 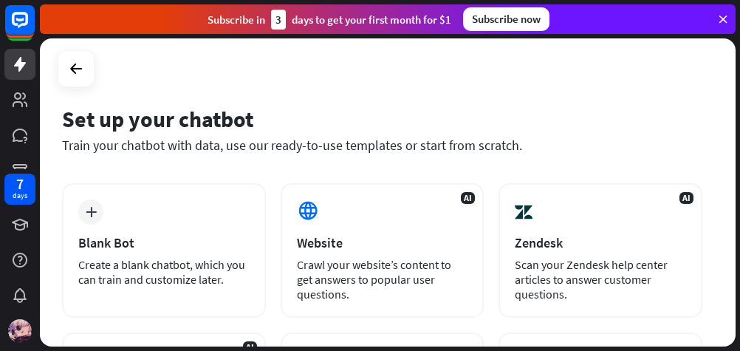 I want to click on div: 7, so click(x=20, y=184).